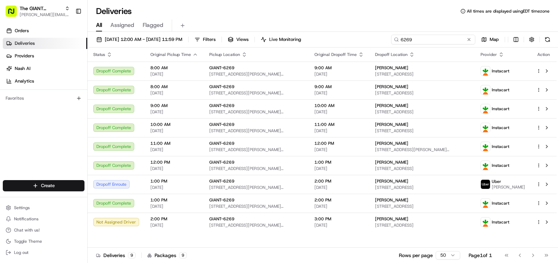 The image size is (558, 263). I want to click on button: Live Monitoring, so click(281, 40).